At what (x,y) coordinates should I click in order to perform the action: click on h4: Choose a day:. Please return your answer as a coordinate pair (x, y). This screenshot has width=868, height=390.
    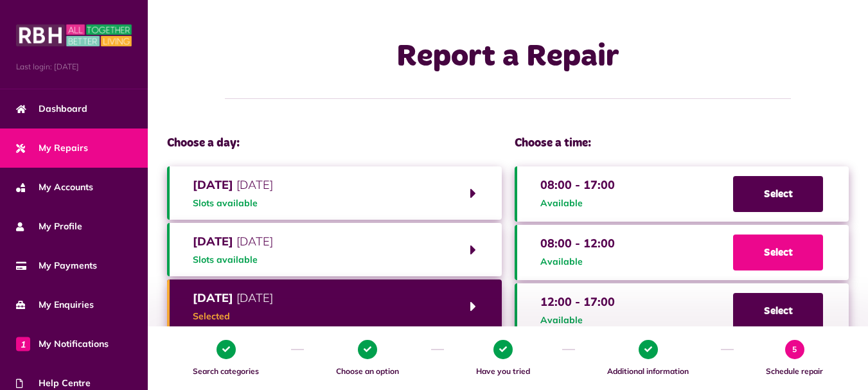
    Looking at the image, I should click on (334, 144).